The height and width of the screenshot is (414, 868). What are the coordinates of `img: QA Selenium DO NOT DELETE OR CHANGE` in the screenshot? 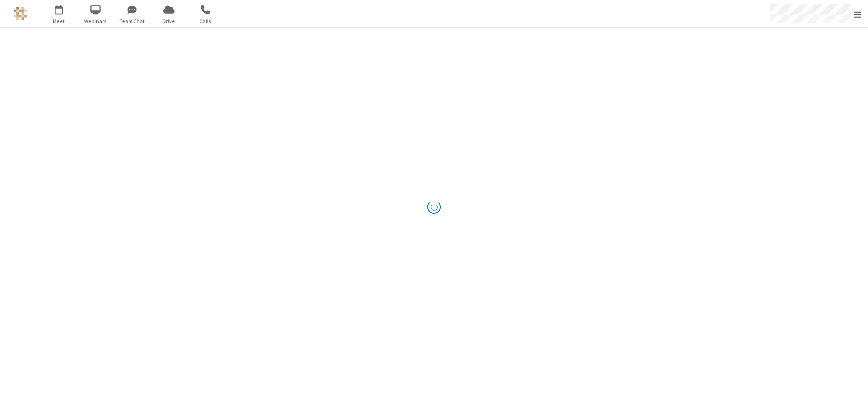 It's located at (20, 13).